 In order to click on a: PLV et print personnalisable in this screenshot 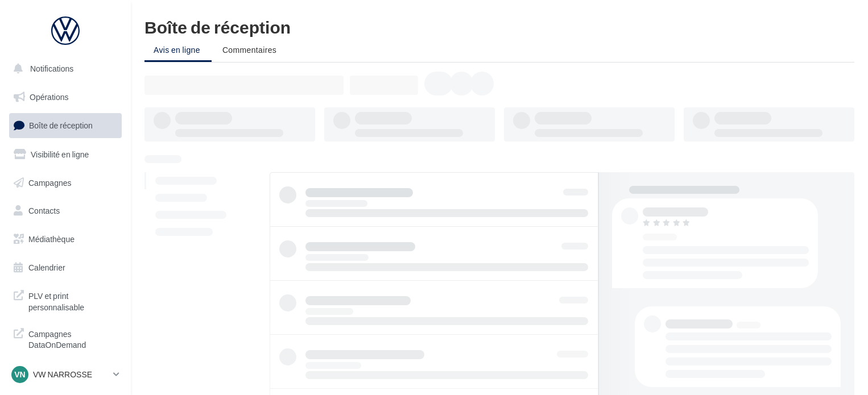, I will do `click(66, 300)`.